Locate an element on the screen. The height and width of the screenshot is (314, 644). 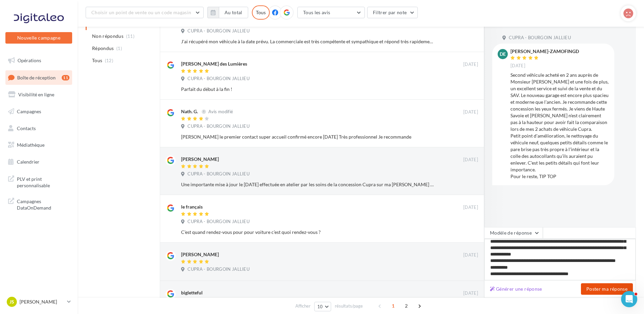
button: Modèle de réponse is located at coordinates (513, 233).